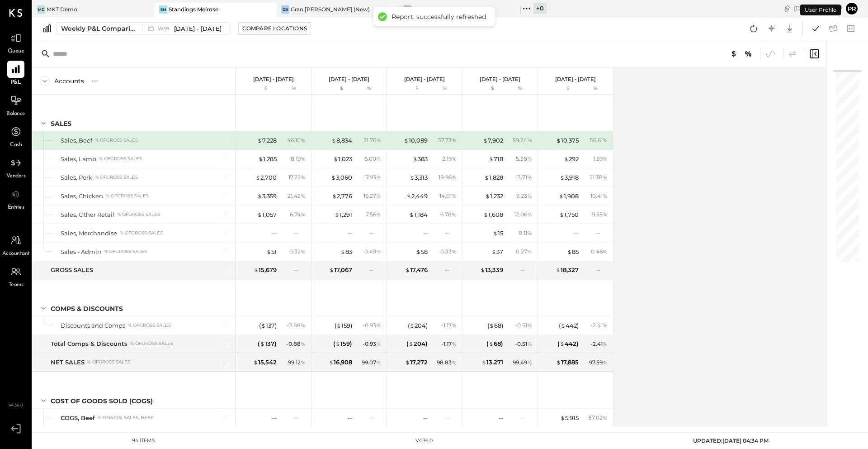 The height and width of the screenshot is (449, 868). What do you see at coordinates (297, 196) in the screenshot?
I see `div: 21.42` at bounding box center [297, 196].